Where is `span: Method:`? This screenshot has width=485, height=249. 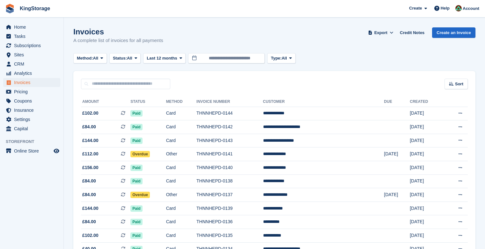
span: Method: is located at coordinates (85, 58).